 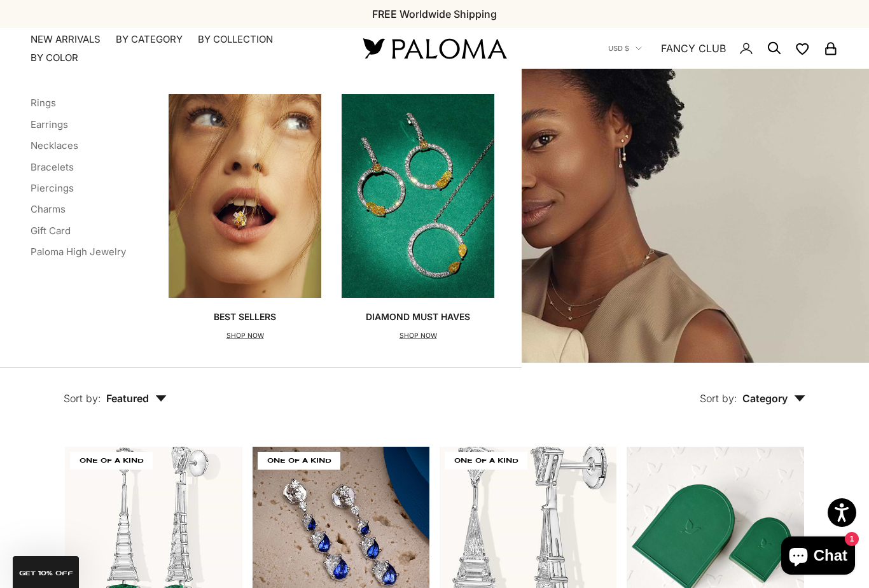 I want to click on a: Paloma High Jewelry, so click(x=78, y=251).